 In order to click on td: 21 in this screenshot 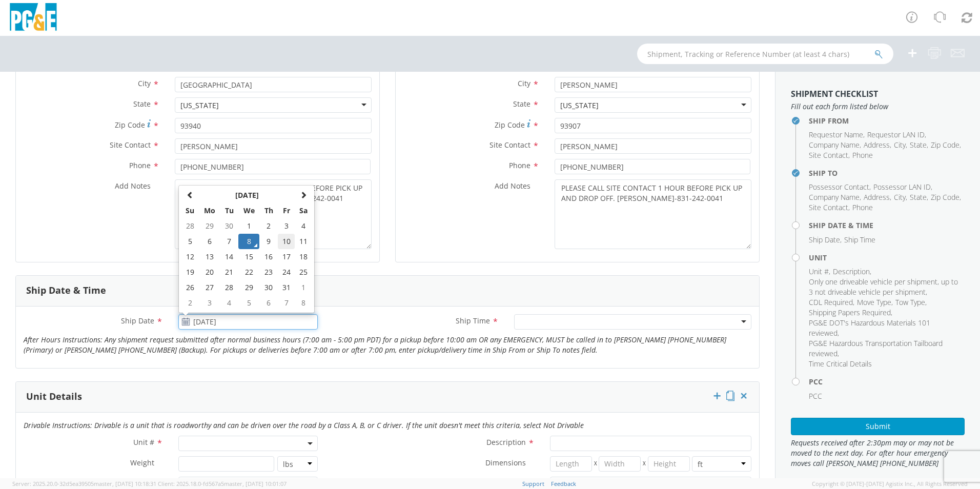, I will do `click(229, 272)`.